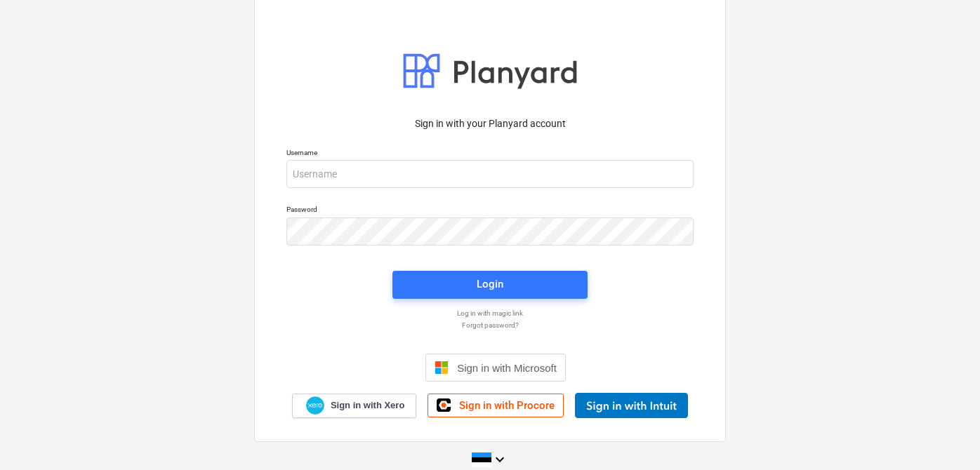 The height and width of the screenshot is (470, 980). Describe the element at coordinates (490, 325) in the screenshot. I see `p: Forgot password?` at that location.